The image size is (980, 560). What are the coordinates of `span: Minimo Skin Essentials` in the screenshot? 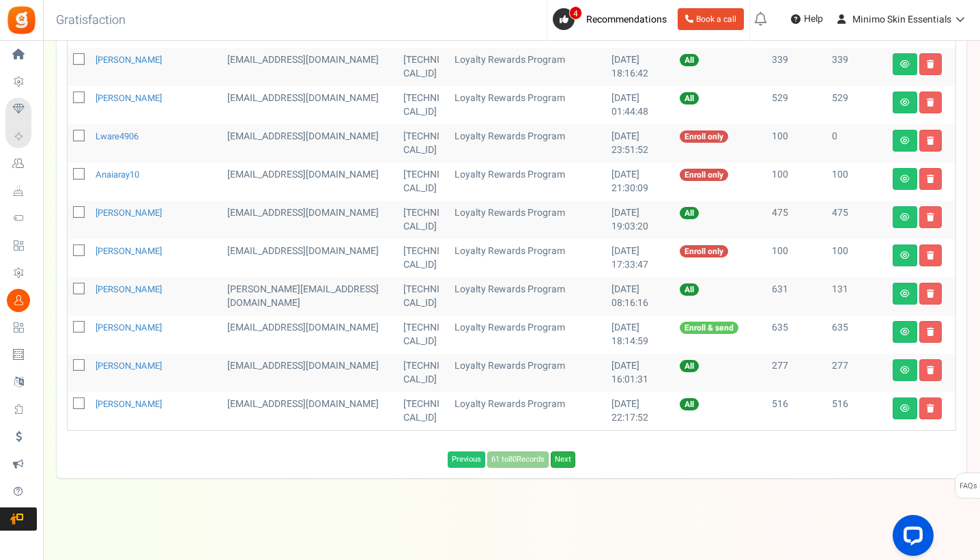 It's located at (902, 19).